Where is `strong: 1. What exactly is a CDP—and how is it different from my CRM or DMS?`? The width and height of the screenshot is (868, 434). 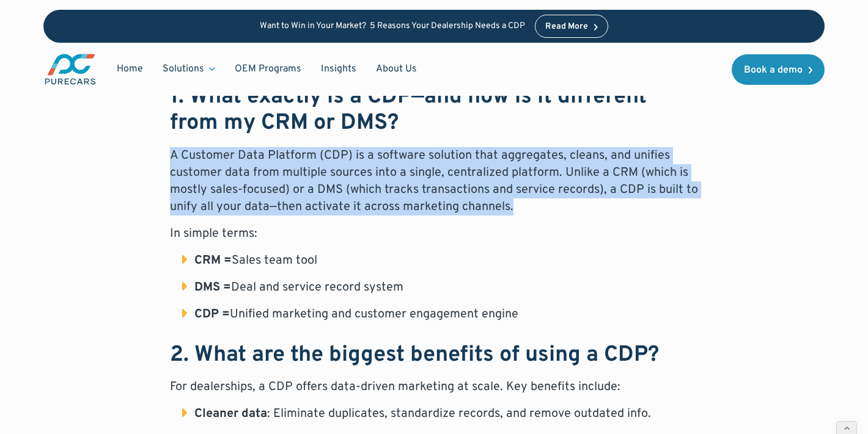
strong: 1. What exactly is a CDP—and how is it different from my CRM or DMS? is located at coordinates (408, 110).